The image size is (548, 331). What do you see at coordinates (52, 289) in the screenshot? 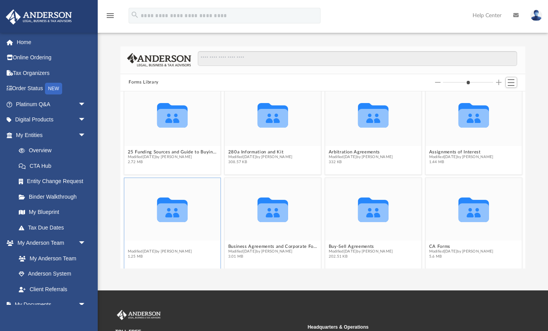
I see `a: Client Referrals` at bounding box center [52, 289].